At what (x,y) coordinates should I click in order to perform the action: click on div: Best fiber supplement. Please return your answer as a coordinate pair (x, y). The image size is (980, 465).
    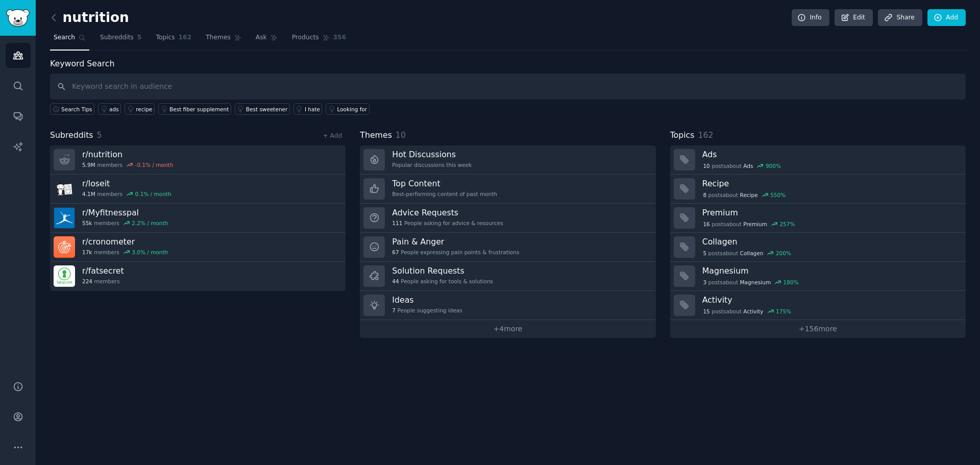
    Looking at the image, I should click on (199, 109).